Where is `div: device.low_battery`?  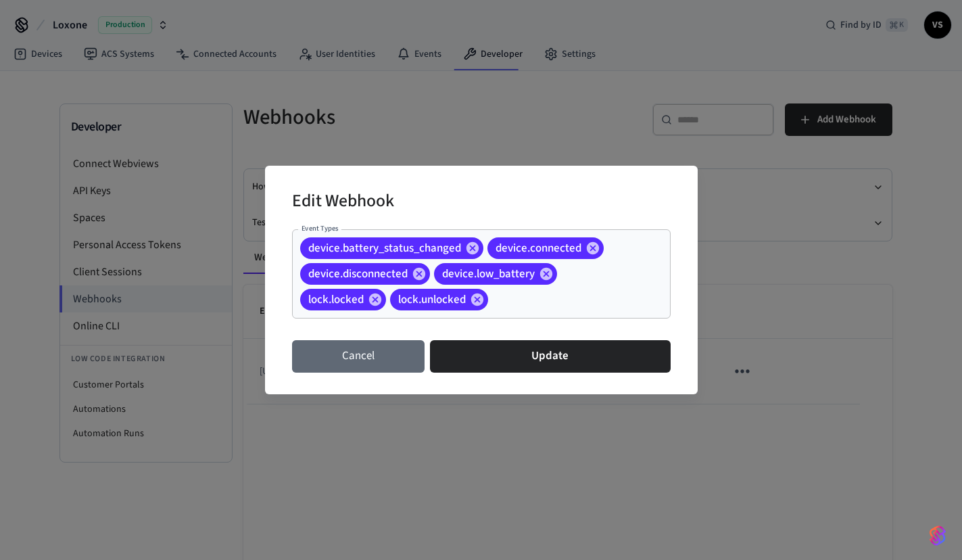
div: device.low_battery is located at coordinates (496, 274).